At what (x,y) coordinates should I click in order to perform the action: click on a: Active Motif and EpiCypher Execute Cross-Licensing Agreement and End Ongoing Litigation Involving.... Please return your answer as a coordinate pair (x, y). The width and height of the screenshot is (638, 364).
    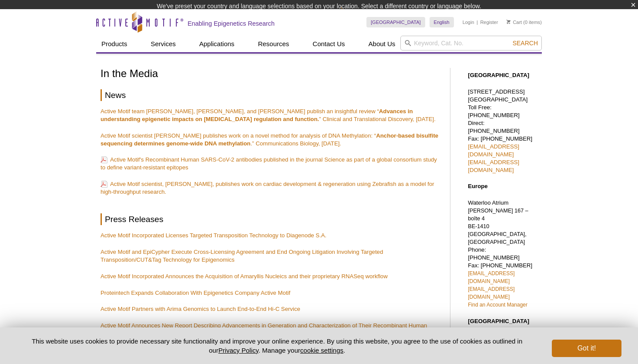
    Looking at the image, I should click on (241, 255).